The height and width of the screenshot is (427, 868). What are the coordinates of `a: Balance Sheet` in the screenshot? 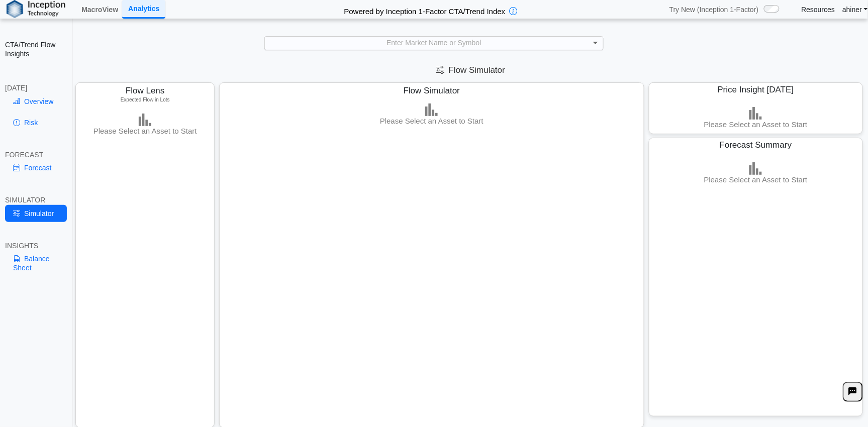 It's located at (36, 264).